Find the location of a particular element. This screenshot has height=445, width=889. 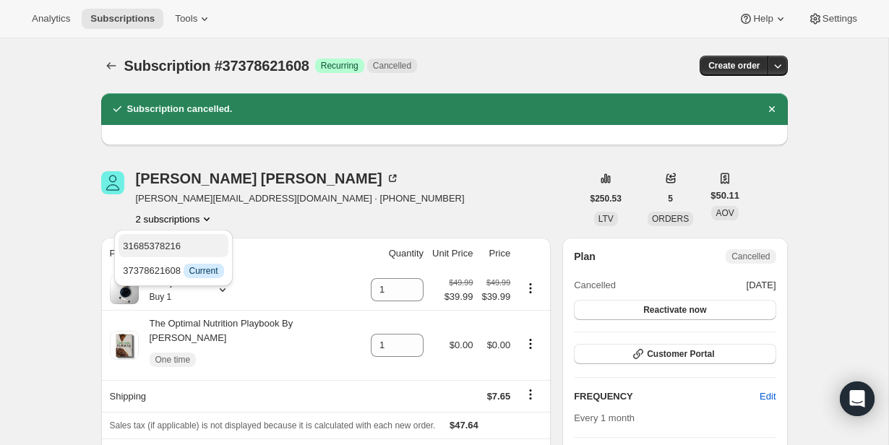

span: Create order is located at coordinates (734, 66).